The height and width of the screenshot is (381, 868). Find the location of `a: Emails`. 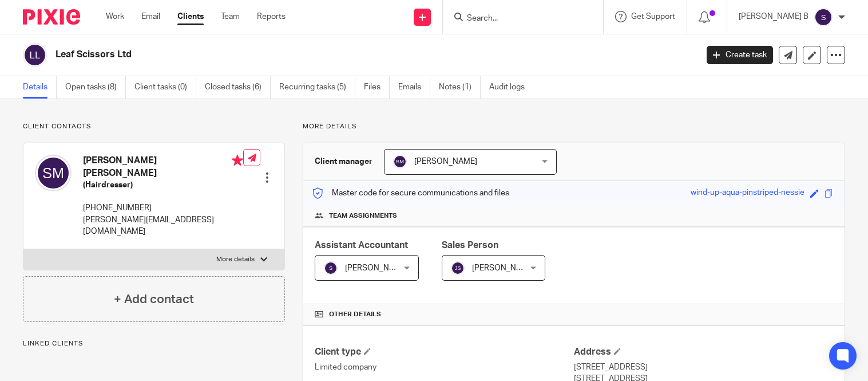

a: Emails is located at coordinates (415, 87).